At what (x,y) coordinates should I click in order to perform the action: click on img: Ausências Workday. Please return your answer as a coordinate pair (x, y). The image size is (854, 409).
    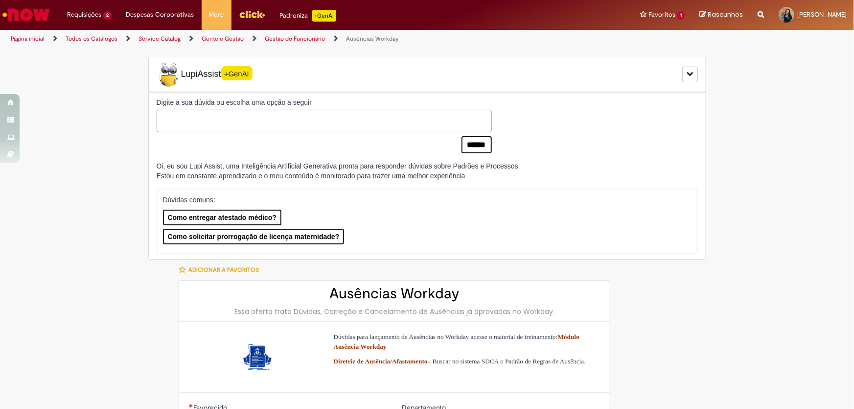
    Looking at the image, I should click on (257, 357).